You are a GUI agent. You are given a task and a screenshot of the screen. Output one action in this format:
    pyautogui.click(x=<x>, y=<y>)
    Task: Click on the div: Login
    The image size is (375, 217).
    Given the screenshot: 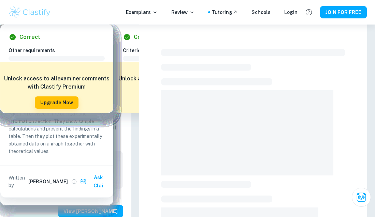 What is the action you would take?
    pyautogui.click(x=291, y=12)
    